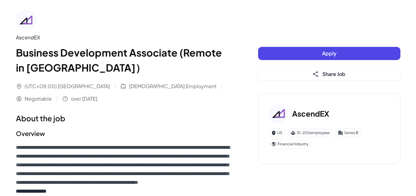 The width and height of the screenshot is (416, 196). Describe the element at coordinates (329, 53) in the screenshot. I see `span: Apply` at that location.